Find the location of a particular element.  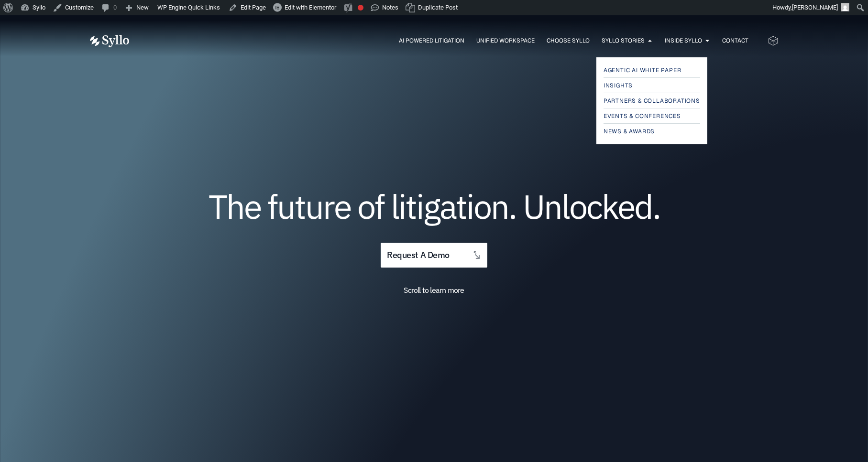

span: request a demo is located at coordinates (418, 256).